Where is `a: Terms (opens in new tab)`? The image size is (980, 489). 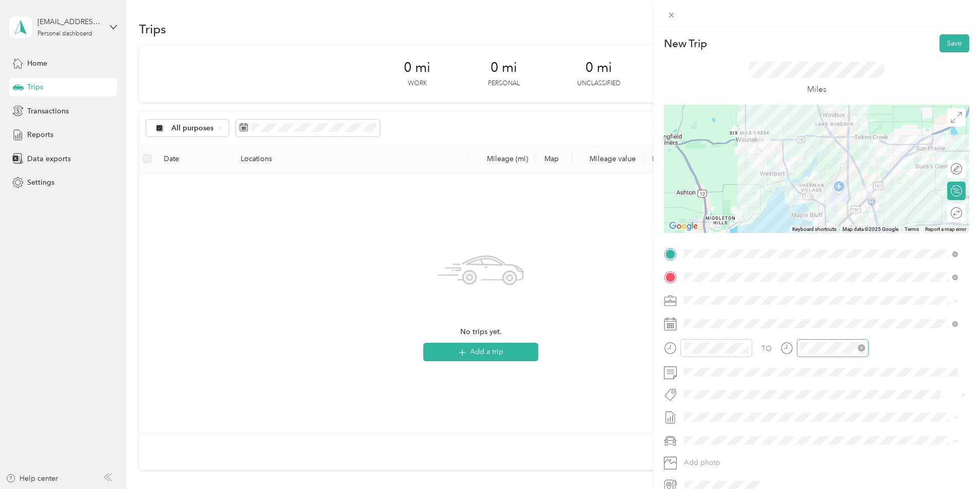
a: Terms (opens in new tab) is located at coordinates (912, 229).